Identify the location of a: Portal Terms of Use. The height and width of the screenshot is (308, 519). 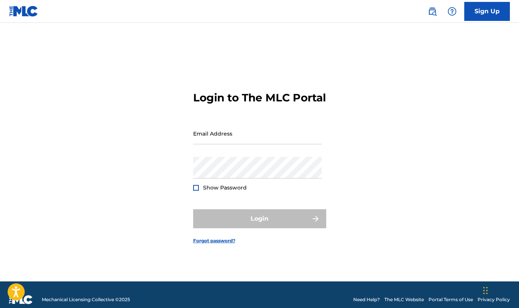
(451, 300).